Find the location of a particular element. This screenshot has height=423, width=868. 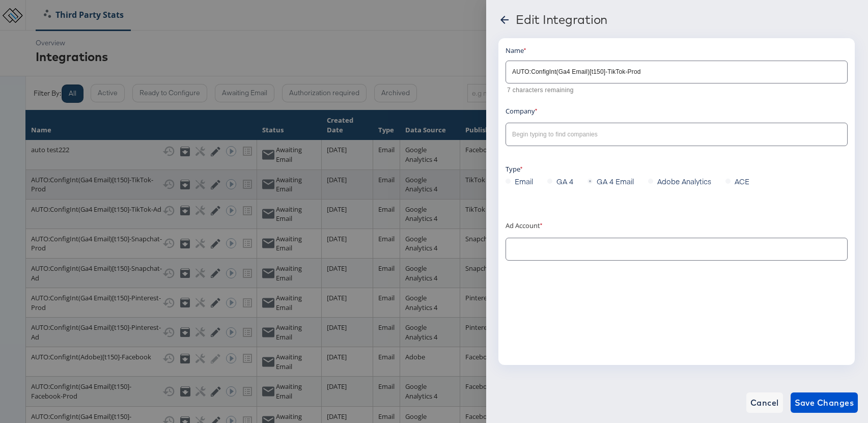

button: Cancel is located at coordinates (764, 403).